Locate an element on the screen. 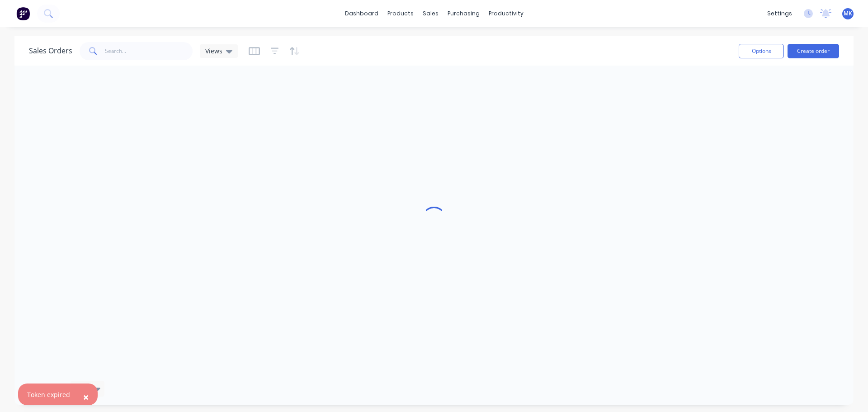  div: sales is located at coordinates (430, 14).